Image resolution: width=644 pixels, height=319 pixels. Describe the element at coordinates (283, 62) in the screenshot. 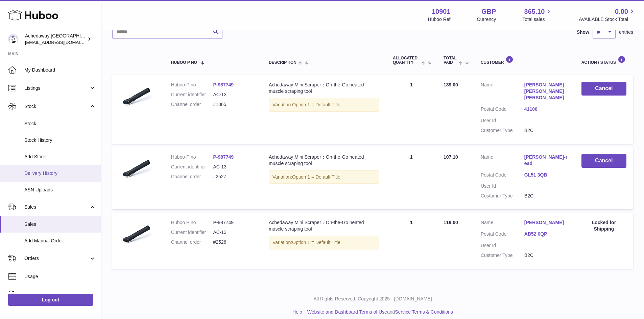

I see `span: Description` at that location.